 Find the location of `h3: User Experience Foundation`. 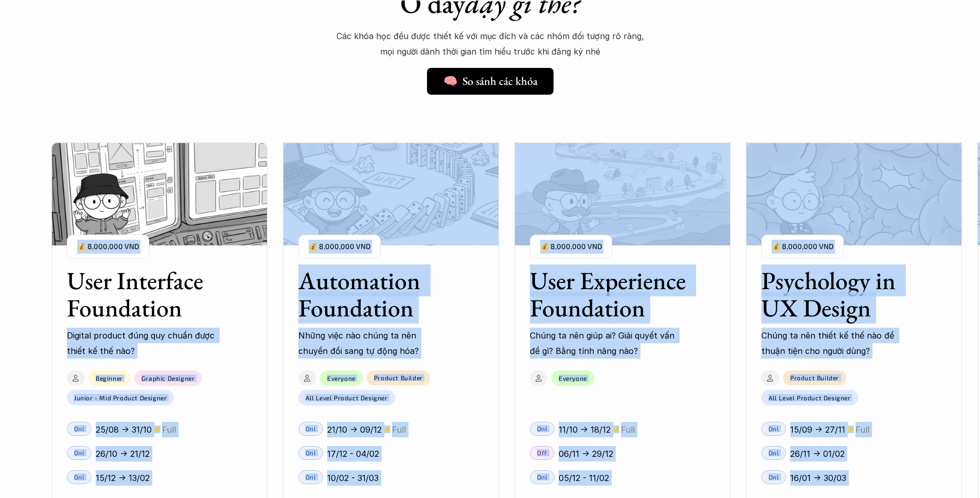

h3: User Experience Foundation is located at coordinates (610, 295).